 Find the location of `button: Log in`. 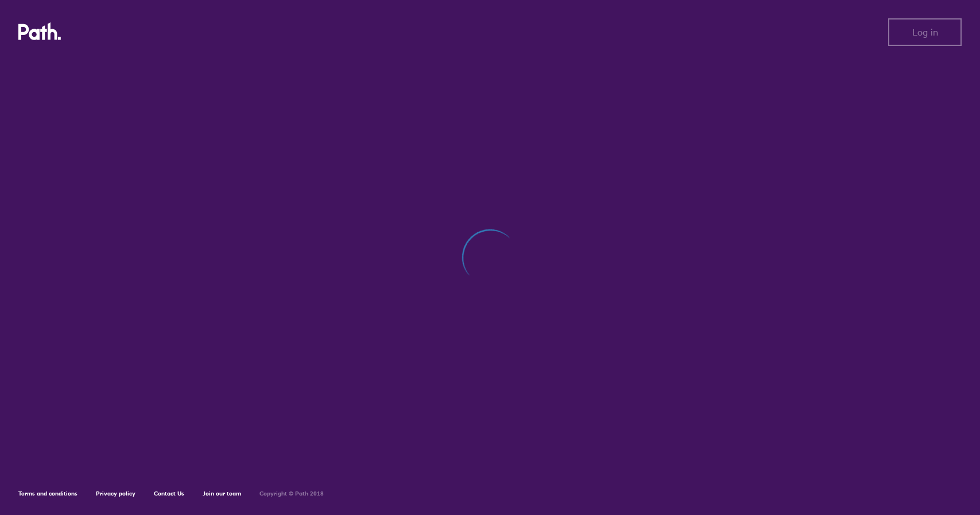

button: Log in is located at coordinates (925, 32).